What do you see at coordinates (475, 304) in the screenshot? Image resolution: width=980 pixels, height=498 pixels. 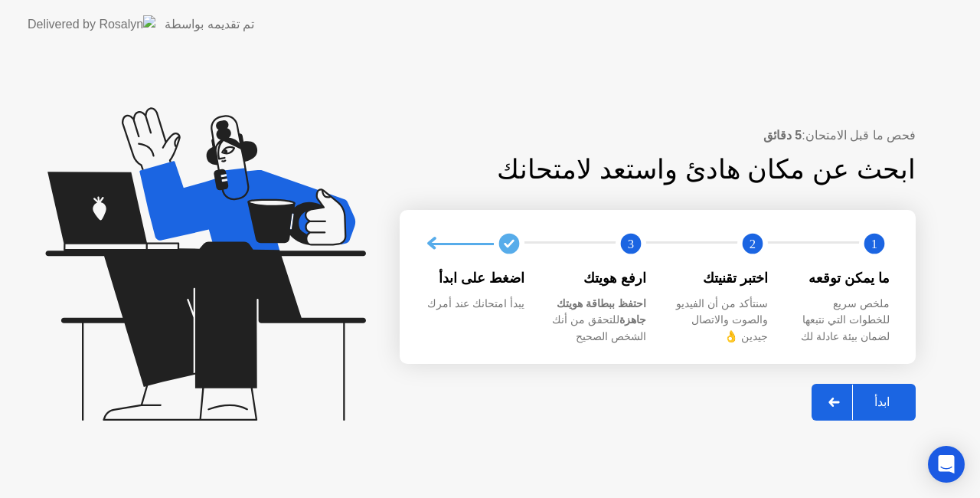 I see `div: يبدأ امتحانك عند أمرك` at bounding box center [475, 304].